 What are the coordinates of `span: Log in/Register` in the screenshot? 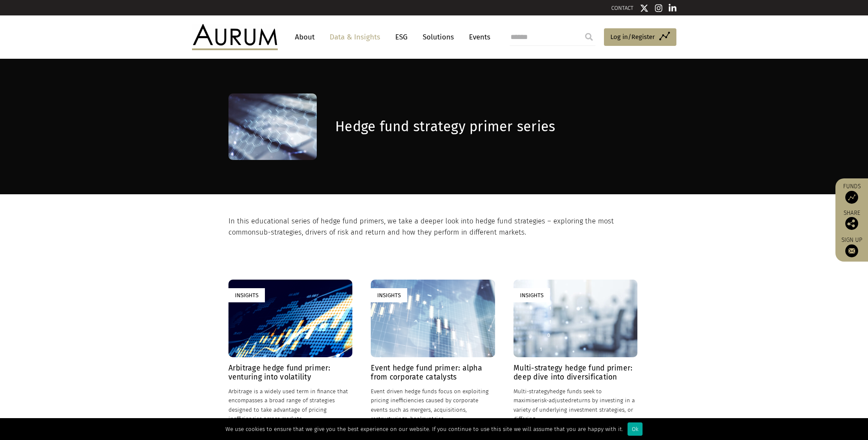 It's located at (633, 37).